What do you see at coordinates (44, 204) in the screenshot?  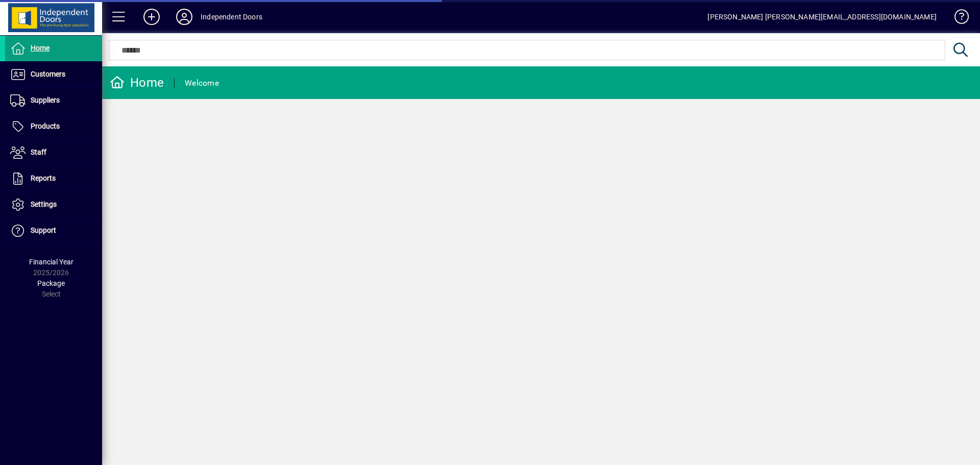 I see `span: Settings` at bounding box center [44, 204].